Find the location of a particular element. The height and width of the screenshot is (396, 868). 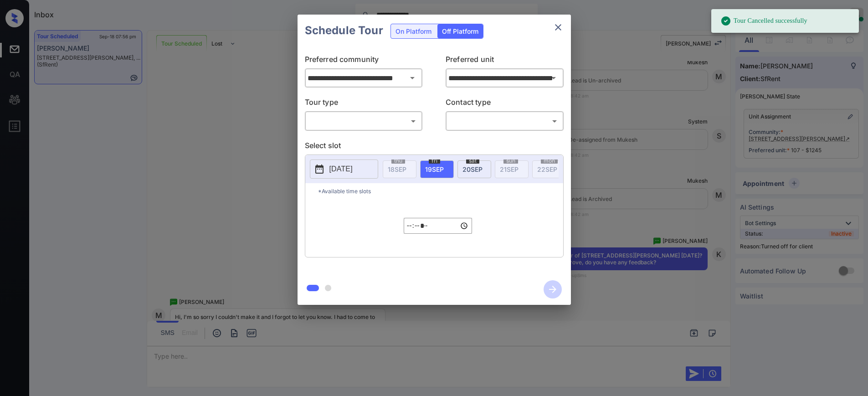

div: Tour Cancelled successfully is located at coordinates (763, 21).